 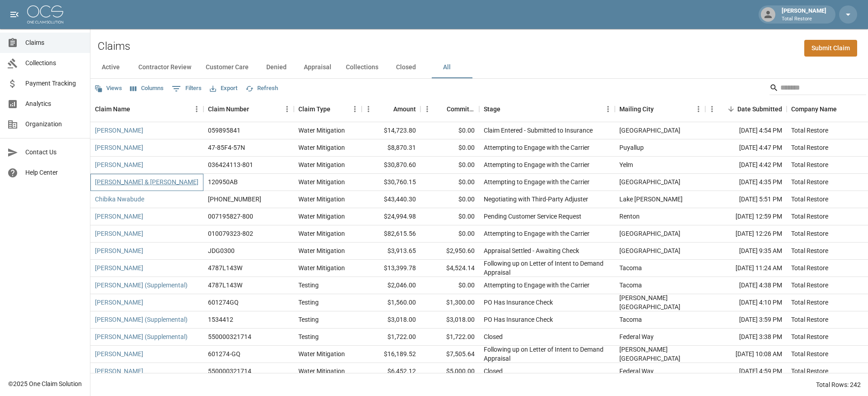 What do you see at coordinates (147, 88) in the screenshot?
I see `button: Select columns` at bounding box center [147, 88].